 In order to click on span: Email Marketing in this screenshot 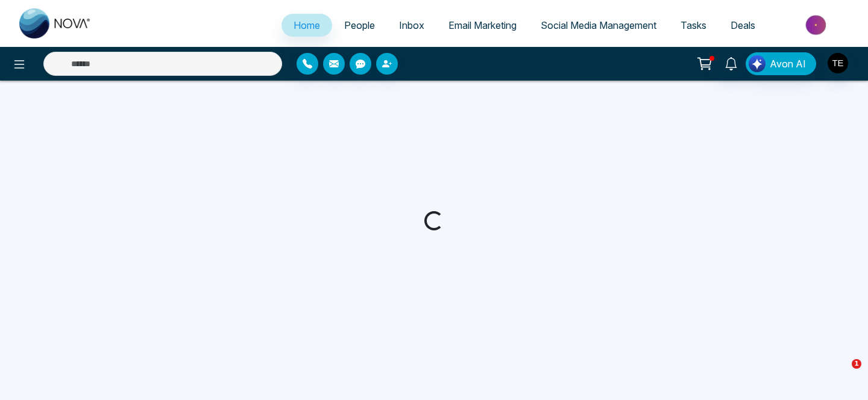, I will do `click(482, 25)`.